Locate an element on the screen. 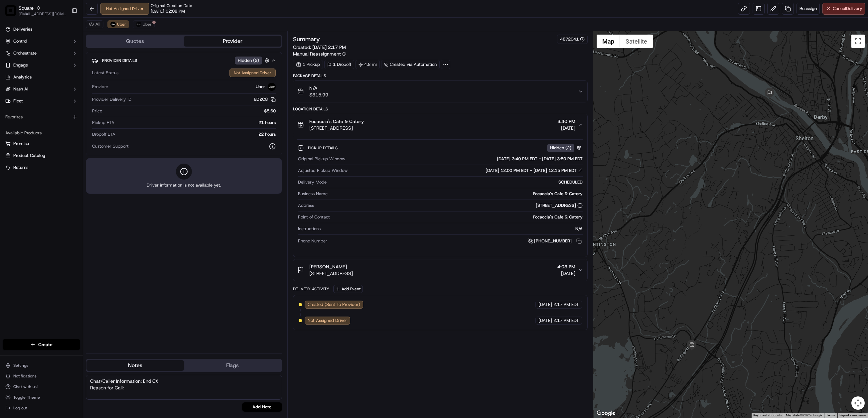 The height and width of the screenshot is (418, 868). button: Notifications is located at coordinates (42, 376).